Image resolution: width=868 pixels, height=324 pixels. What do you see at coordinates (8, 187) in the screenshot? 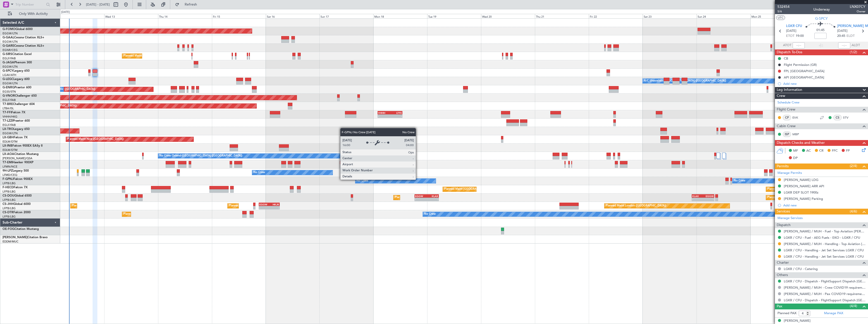
I see `span: F-HECD` at bounding box center [8, 187].